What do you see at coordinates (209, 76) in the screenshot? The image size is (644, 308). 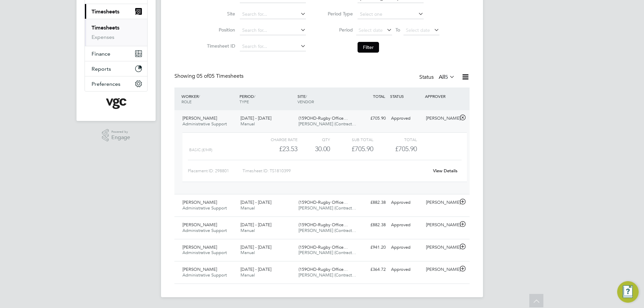 I see `div: Showing` at bounding box center [209, 76].